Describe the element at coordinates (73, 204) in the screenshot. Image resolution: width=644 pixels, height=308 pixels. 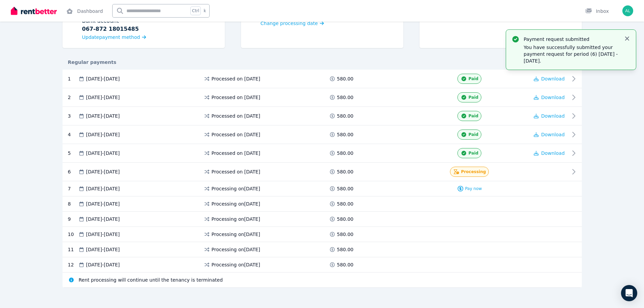
I see `div: 8` at that location.